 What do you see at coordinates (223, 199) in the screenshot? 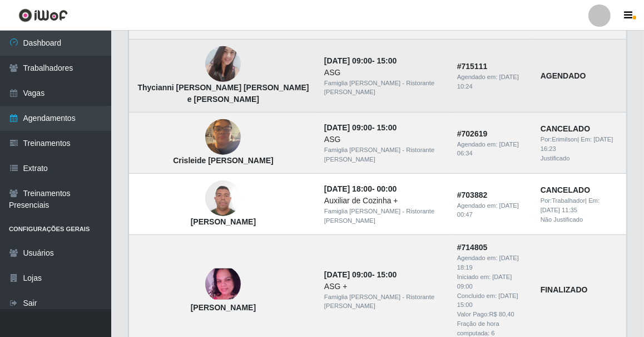
I see `img: Luciano da Silva` at bounding box center [223, 199].